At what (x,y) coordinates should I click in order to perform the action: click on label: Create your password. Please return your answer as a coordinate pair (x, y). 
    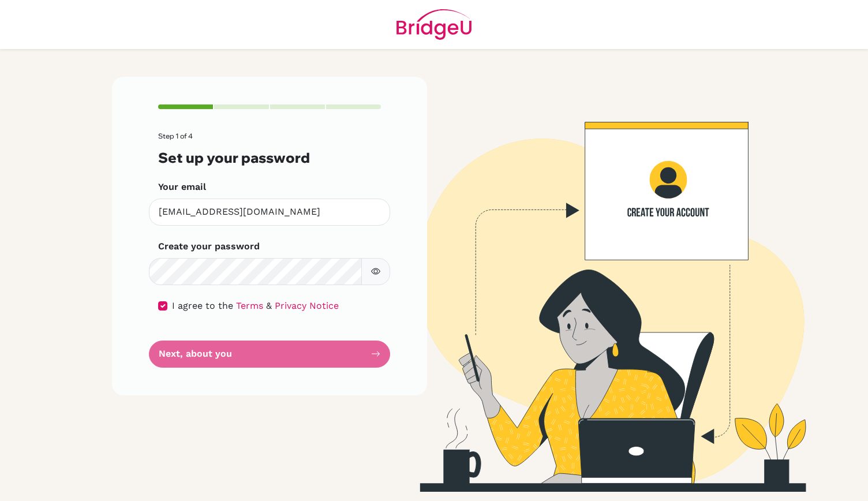
    Looking at the image, I should click on (209, 246).